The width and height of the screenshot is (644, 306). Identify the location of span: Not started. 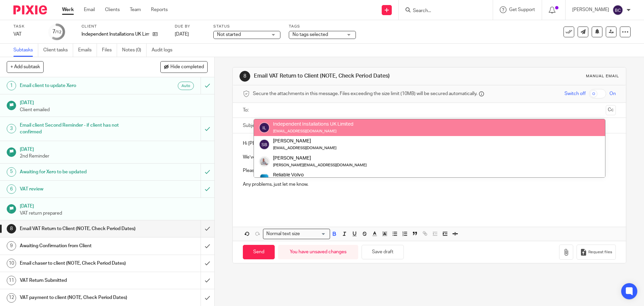
(228, 35).